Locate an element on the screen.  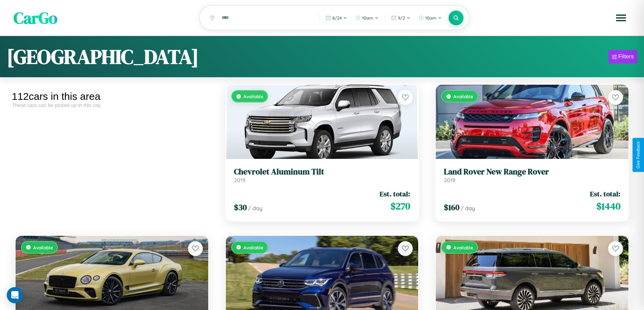
a: Land Rover New Range Rover2019 is located at coordinates (532, 175).